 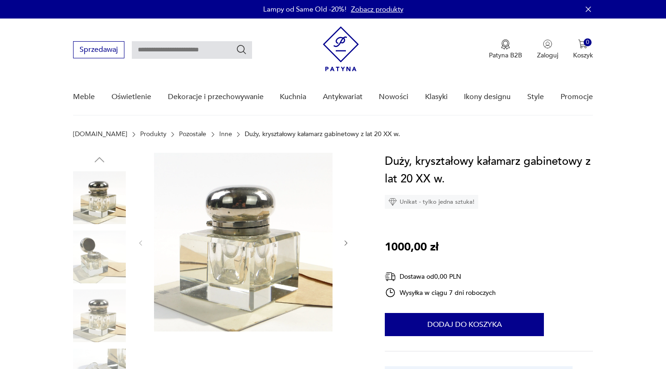 What do you see at coordinates (506, 50) in the screenshot?
I see `button: Patyna B2B` at bounding box center [506, 50].